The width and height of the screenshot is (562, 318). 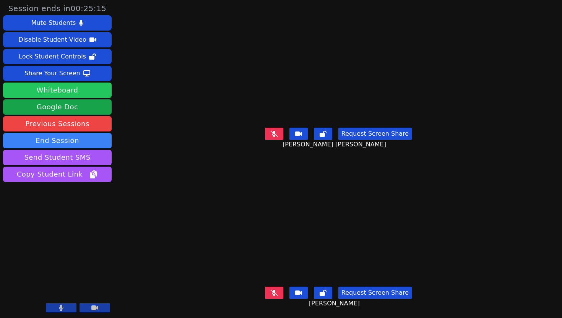 What do you see at coordinates (52, 57) in the screenshot?
I see `div: Lock Student Controls` at bounding box center [52, 57].